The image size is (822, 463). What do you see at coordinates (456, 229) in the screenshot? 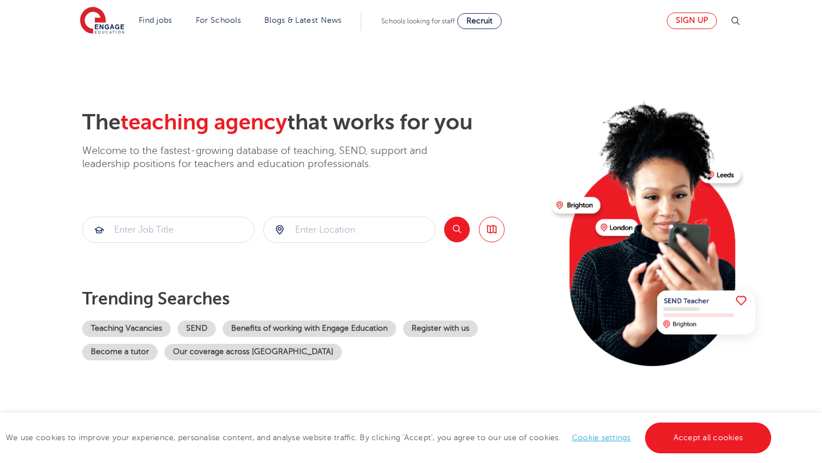
I see `button: Search` at bounding box center [456, 229].